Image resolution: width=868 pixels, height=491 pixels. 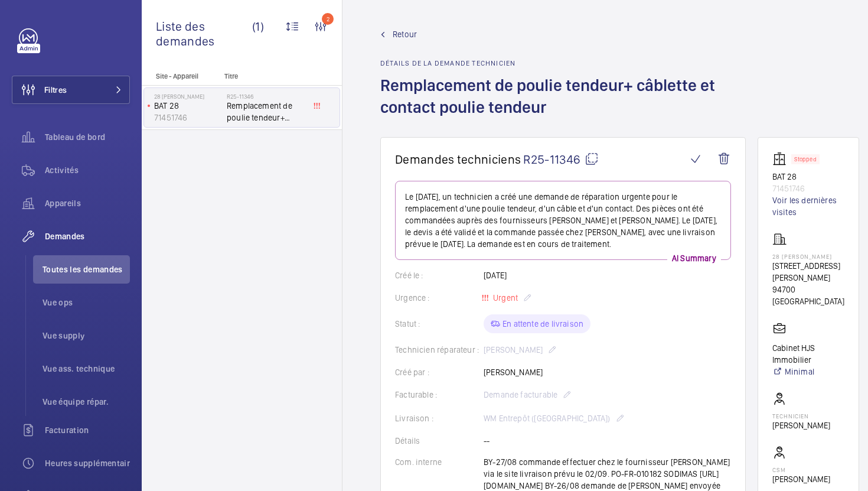 I want to click on span: Demandes, so click(x=87, y=236).